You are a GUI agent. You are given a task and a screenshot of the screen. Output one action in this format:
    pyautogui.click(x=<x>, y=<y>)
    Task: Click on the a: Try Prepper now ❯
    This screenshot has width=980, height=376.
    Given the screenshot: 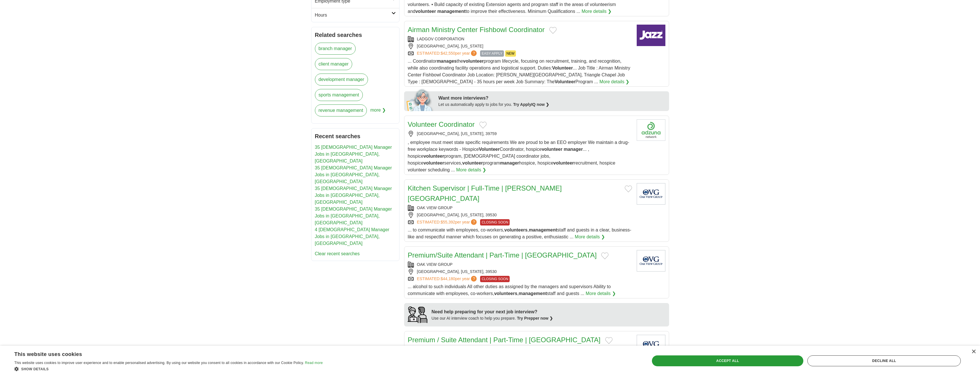 What is the action you would take?
    pyautogui.click(x=536, y=319)
    